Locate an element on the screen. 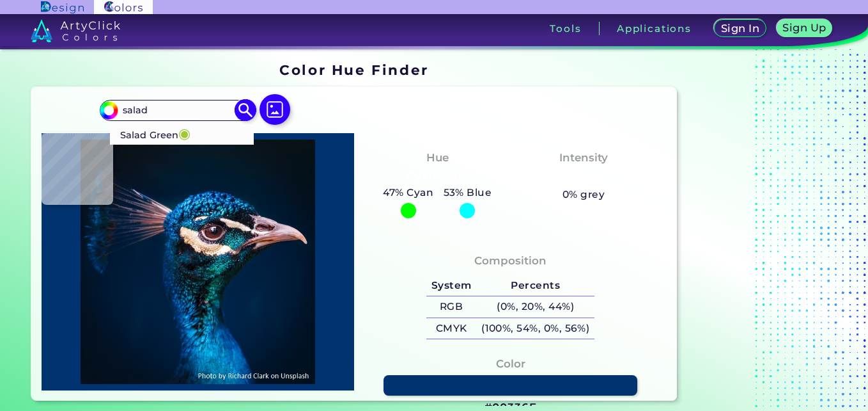 This screenshot has height=411, width=868. h4: Hue is located at coordinates (437, 157).